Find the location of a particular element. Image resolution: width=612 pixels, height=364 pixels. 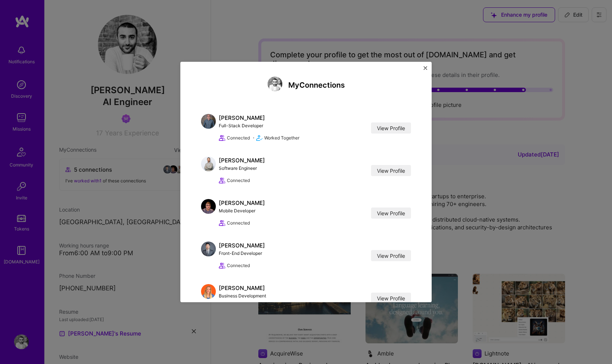

img: Ian Pridham is located at coordinates (209, 121).